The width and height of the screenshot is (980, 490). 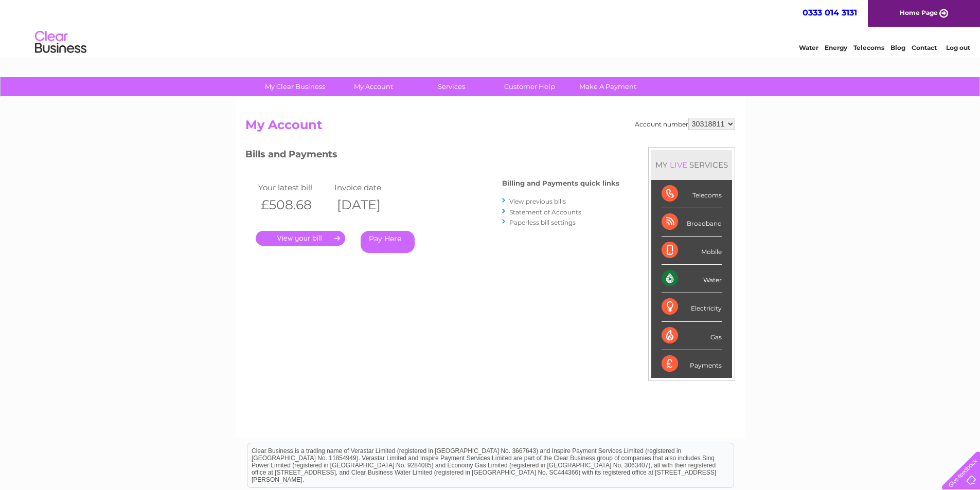 I want to click on a: Contact, so click(x=924, y=47).